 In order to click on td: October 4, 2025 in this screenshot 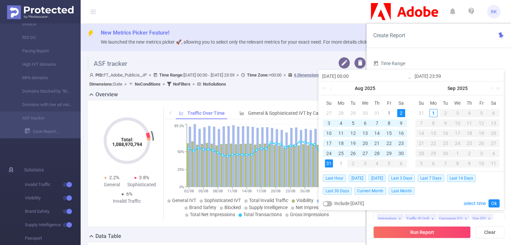, I will do `click(494, 154)`.